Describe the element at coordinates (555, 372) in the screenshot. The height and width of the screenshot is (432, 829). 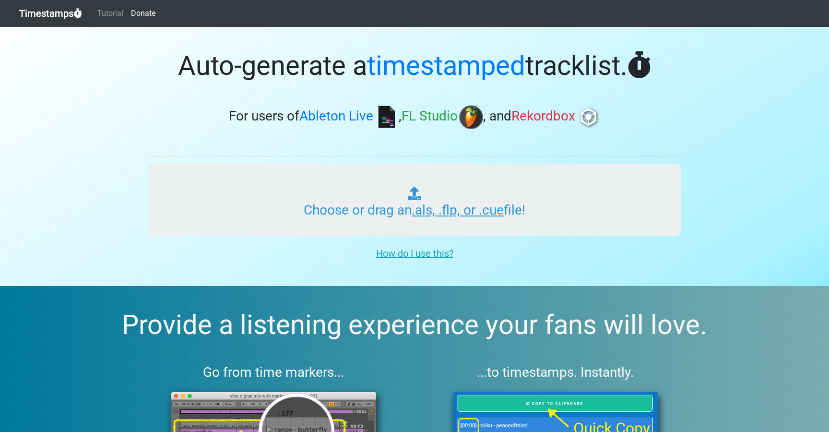
I see `h3: ...to timestamps. Instantly.` at that location.